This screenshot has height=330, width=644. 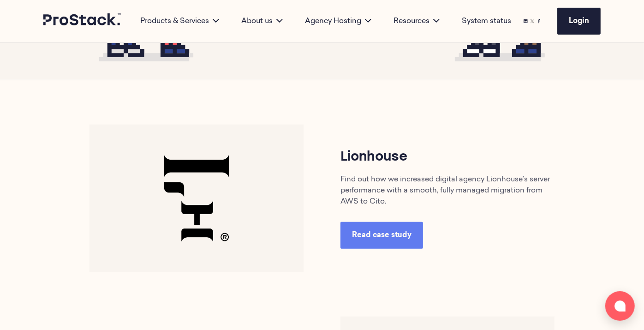 I want to click on span: Login, so click(x=579, y=21).